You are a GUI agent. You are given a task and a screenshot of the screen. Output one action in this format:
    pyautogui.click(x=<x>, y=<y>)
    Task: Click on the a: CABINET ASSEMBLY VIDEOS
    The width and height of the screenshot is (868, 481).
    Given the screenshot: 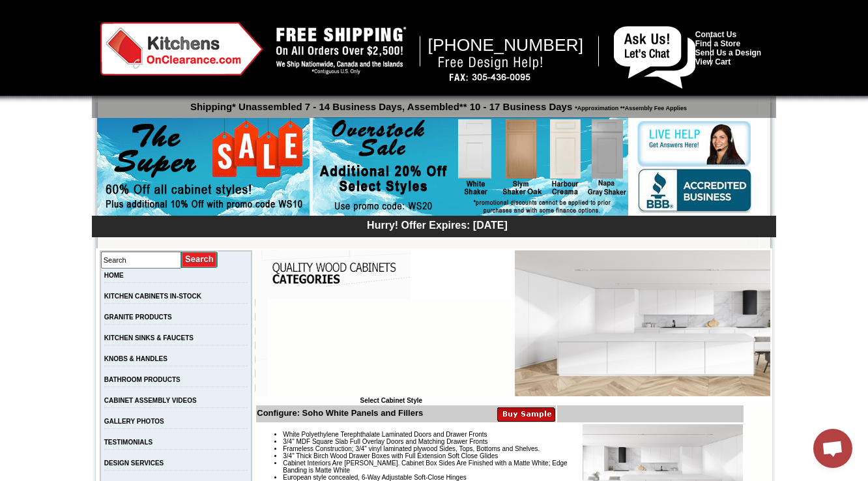 What is the action you would take?
    pyautogui.click(x=151, y=400)
    